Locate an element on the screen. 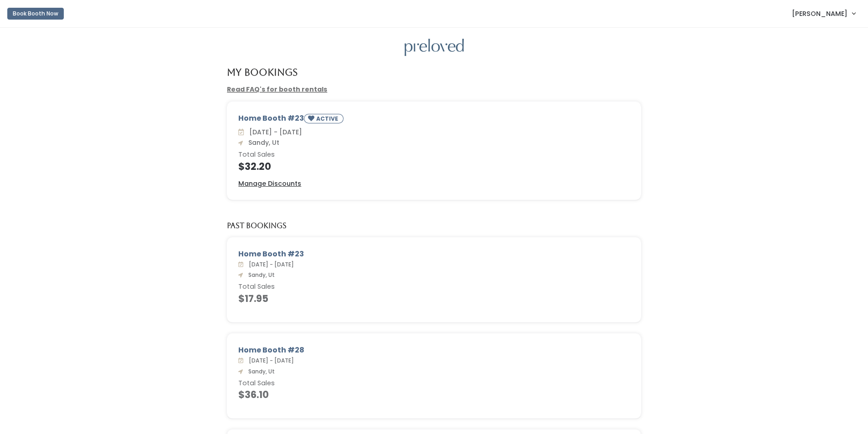  a: Read FAQ's for booth rentals is located at coordinates (277, 90).